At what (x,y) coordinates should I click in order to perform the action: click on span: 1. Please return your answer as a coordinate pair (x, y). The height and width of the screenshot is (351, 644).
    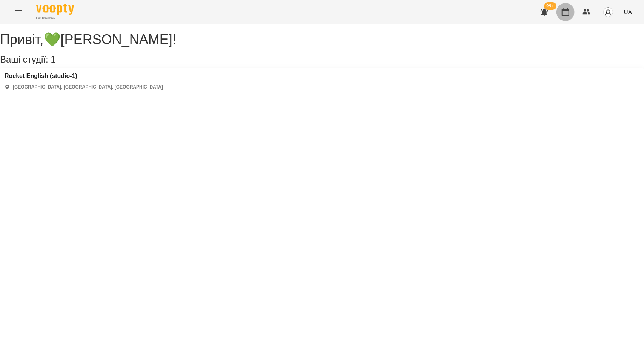
    Looking at the image, I should click on (52, 59).